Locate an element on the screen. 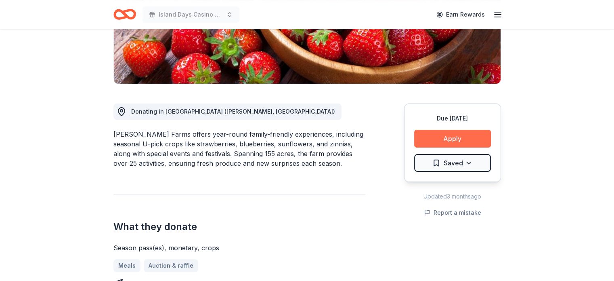 The width and height of the screenshot is (614, 281). a: Earn Rewards is located at coordinates (461, 15).